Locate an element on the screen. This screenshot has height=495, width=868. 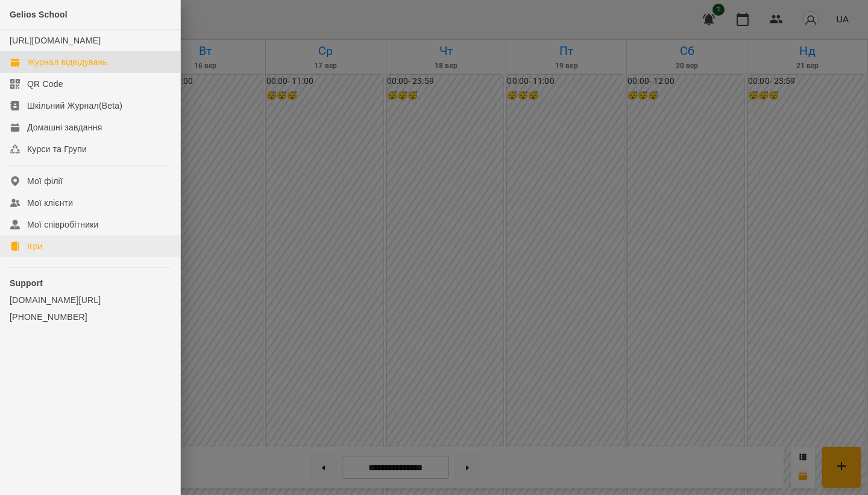
span: Gelios School is located at coordinates (39, 15).